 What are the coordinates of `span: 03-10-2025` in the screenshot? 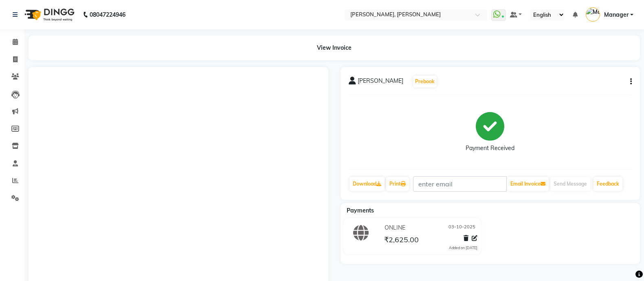 It's located at (462, 227).